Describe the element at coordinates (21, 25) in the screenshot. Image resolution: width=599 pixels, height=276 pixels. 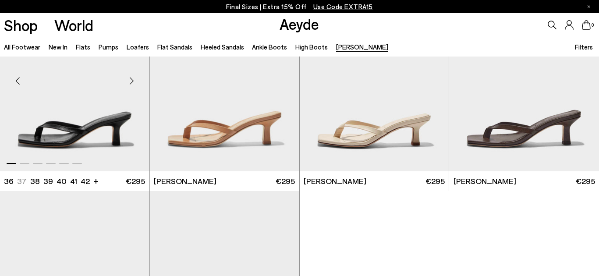
I see `a: Shop` at that location.